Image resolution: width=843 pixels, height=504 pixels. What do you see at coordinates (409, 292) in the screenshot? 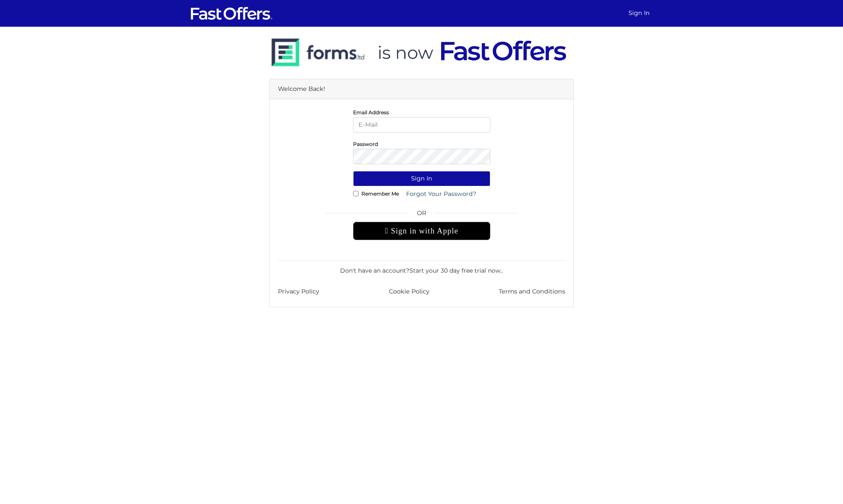
I see `a: Cookie Policy` at bounding box center [409, 292].